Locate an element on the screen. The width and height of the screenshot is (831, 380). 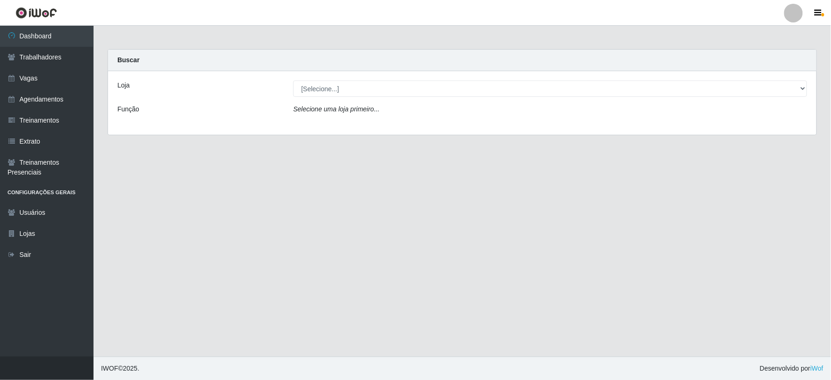
label: Loja is located at coordinates (123, 85).